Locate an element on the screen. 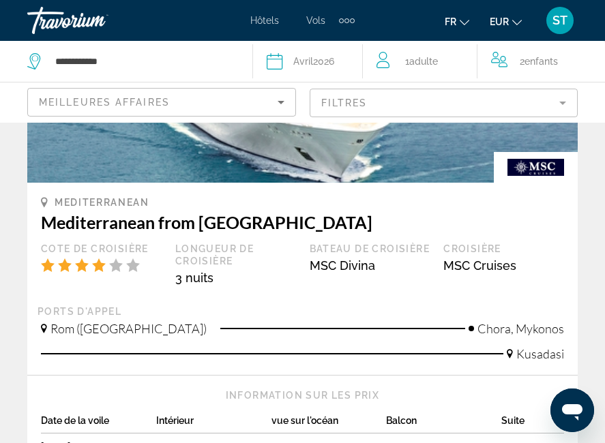 The height and width of the screenshot is (443, 605). div: MSC Divina is located at coordinates (369, 265).